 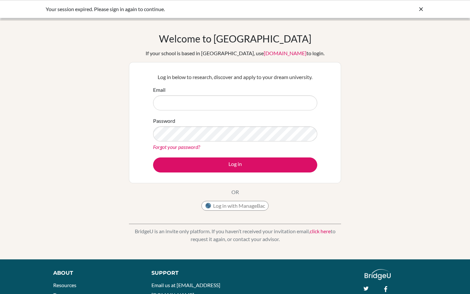 What do you see at coordinates (95, 273) in the screenshot?
I see `div: About` at bounding box center [95, 273].